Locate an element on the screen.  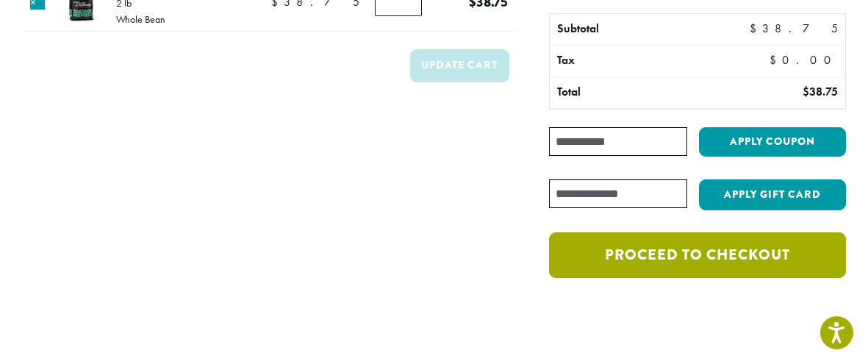
bdi: 0.00 is located at coordinates (803, 60).